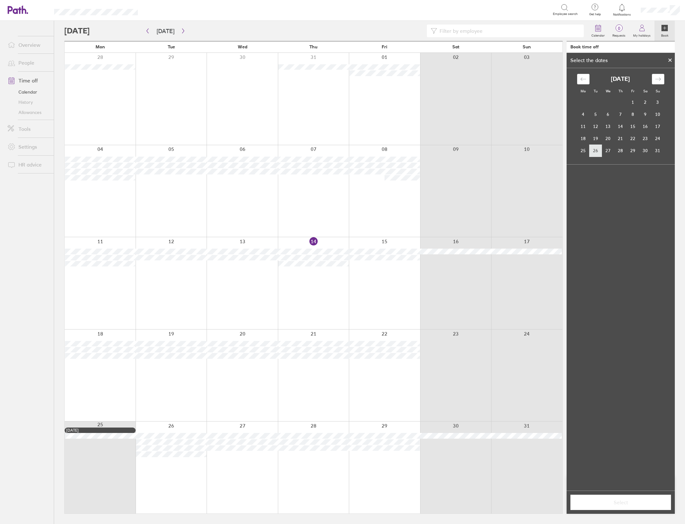 The image size is (685, 524). What do you see at coordinates (596, 91) in the screenshot?
I see `small: Tu` at bounding box center [596, 91].